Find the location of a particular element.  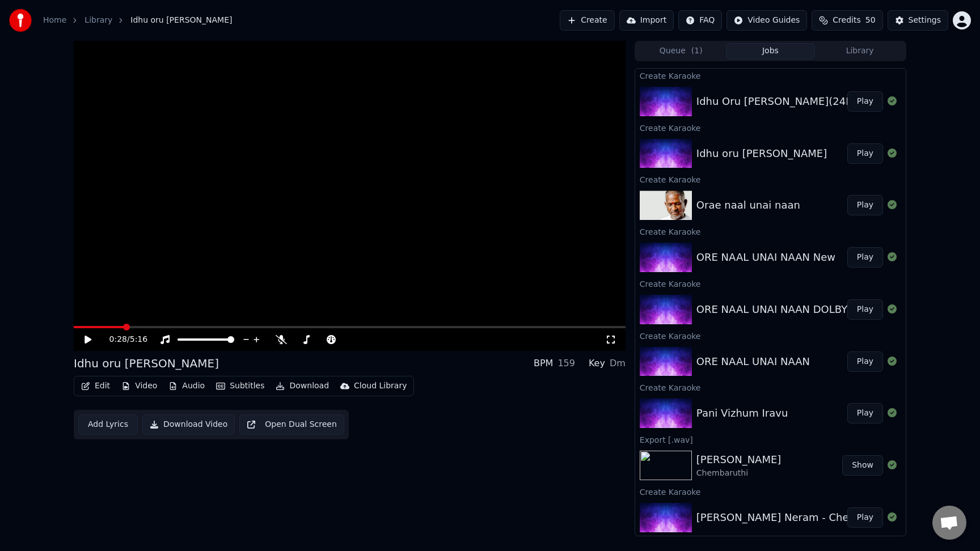

a: Home is located at coordinates (55, 20).